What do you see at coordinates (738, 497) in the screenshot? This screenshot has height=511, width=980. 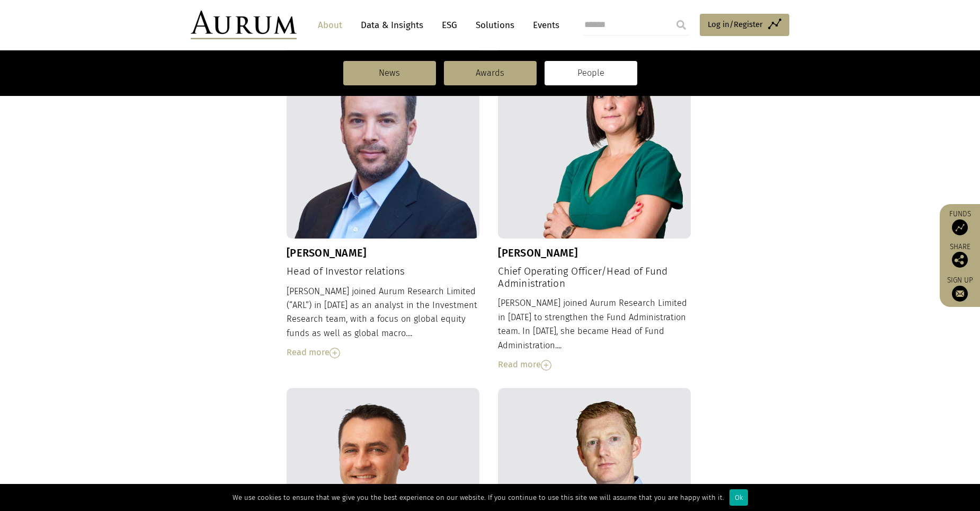 I see `div: Ok` at bounding box center [738, 497].